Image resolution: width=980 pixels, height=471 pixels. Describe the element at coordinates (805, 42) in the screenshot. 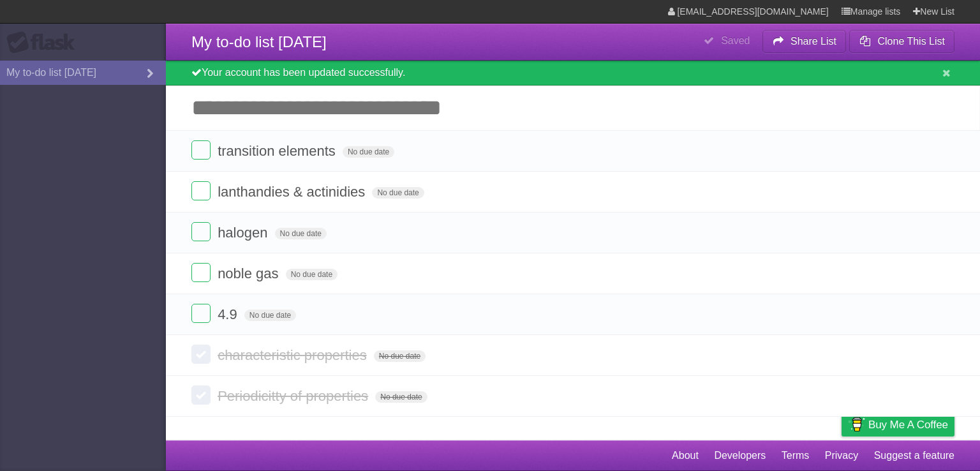

I see `button: Share List` at that location.